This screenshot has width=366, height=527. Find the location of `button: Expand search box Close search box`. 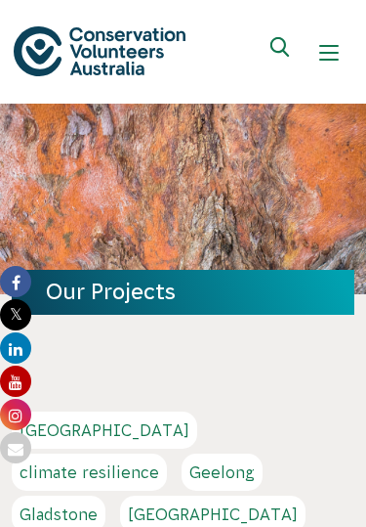

button: Expand search box Close search box is located at coordinates (282, 53).